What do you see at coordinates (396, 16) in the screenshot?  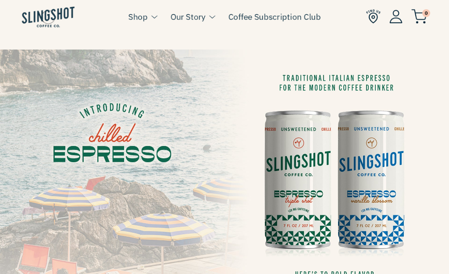 I see `img: Account` at bounding box center [396, 16].